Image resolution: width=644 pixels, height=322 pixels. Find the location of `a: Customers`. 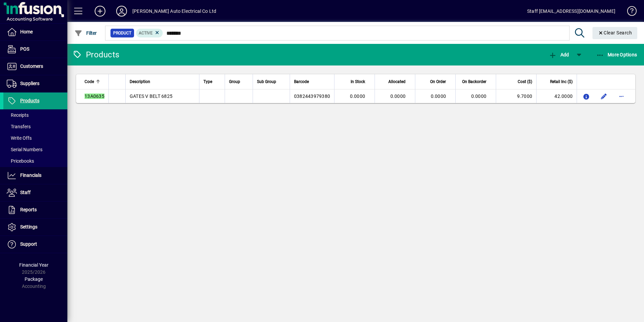

a: Customers is located at coordinates (36, 66).